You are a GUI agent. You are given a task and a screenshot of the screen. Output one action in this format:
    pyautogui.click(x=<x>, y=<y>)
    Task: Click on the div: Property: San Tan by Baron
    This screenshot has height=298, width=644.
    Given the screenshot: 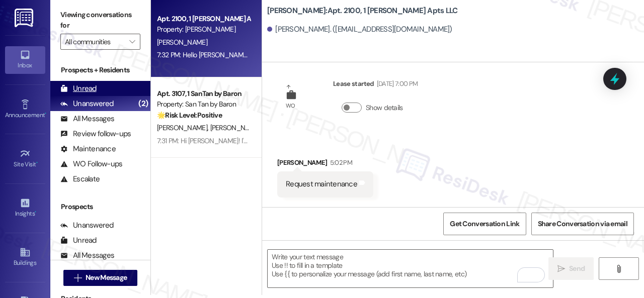 What is the action you would take?
    pyautogui.click(x=203, y=104)
    